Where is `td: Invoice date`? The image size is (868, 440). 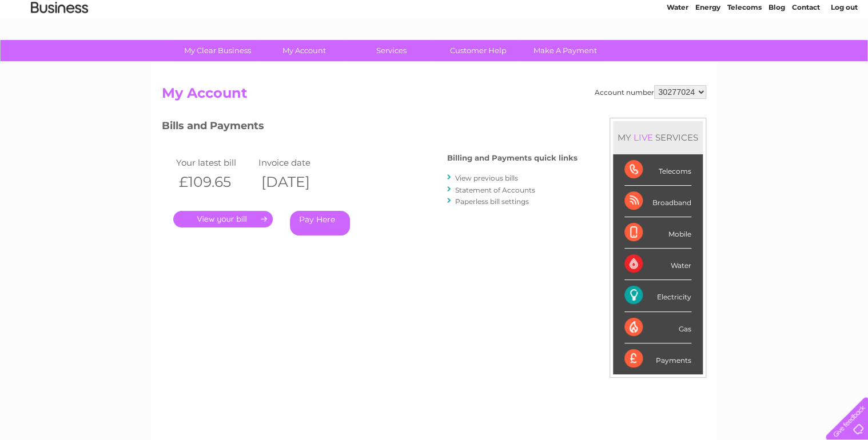 td: Invoice date is located at coordinates (297, 162).